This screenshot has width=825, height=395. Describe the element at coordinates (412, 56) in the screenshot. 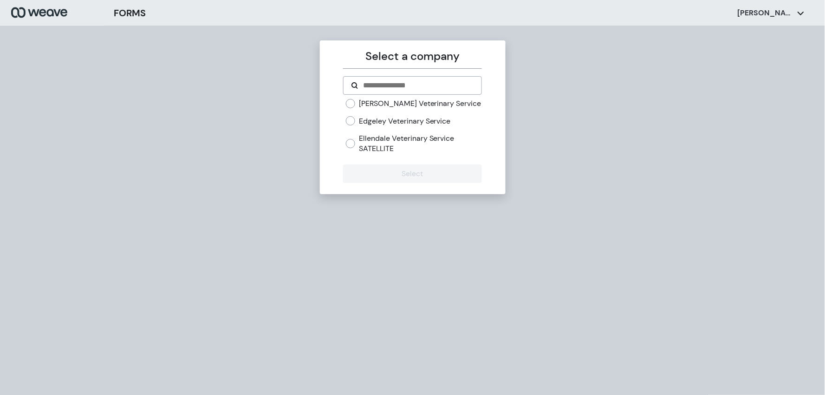

I see `p: Select a company` at that location.